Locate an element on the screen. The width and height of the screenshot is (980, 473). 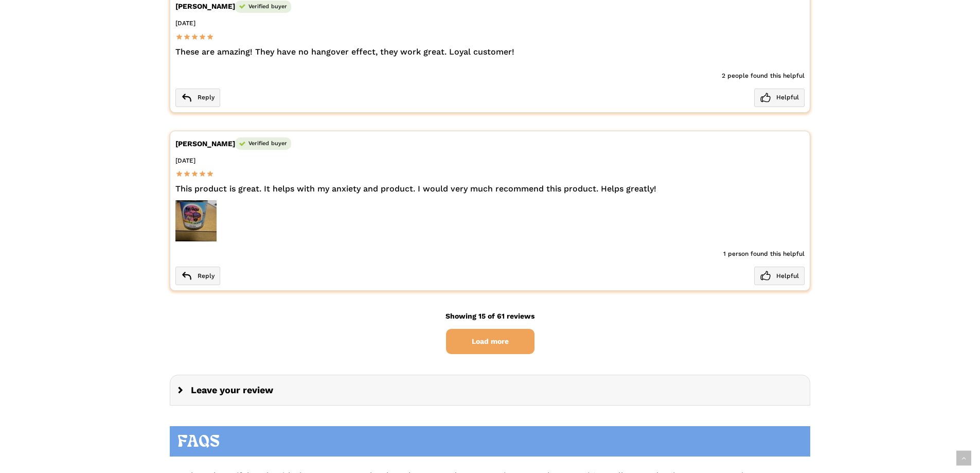
a: Back to top is located at coordinates (963, 458).